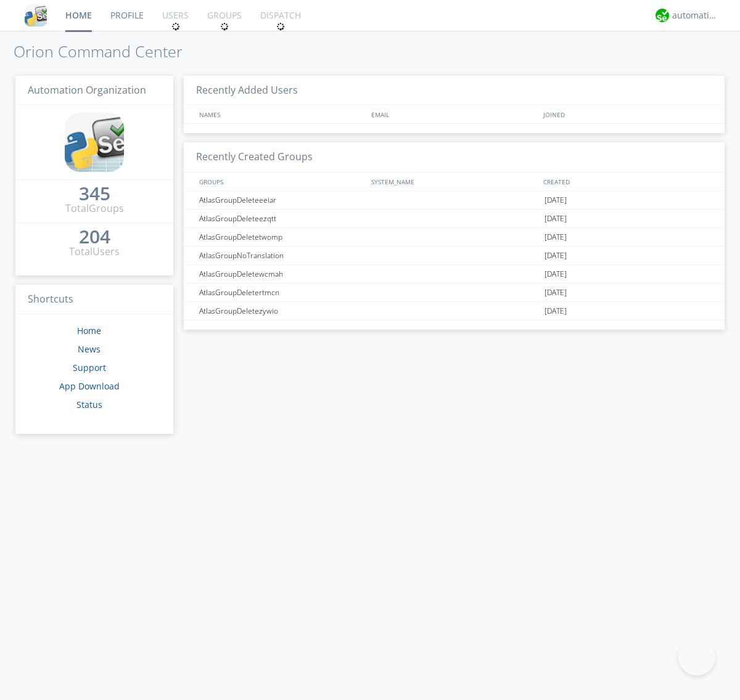  I want to click on div: automation+atlas, so click(695, 16).